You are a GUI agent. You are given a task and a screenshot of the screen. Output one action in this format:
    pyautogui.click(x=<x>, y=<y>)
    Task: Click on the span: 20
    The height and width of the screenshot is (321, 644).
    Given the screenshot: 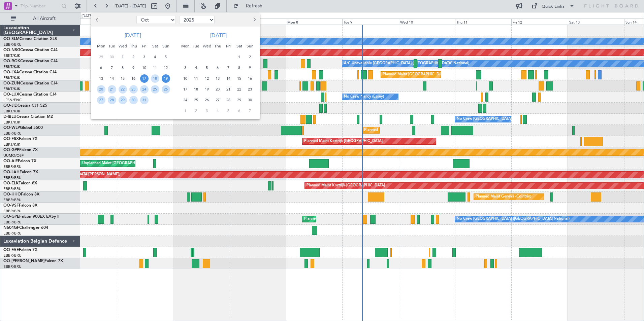 What is the action you would take?
    pyautogui.click(x=218, y=89)
    